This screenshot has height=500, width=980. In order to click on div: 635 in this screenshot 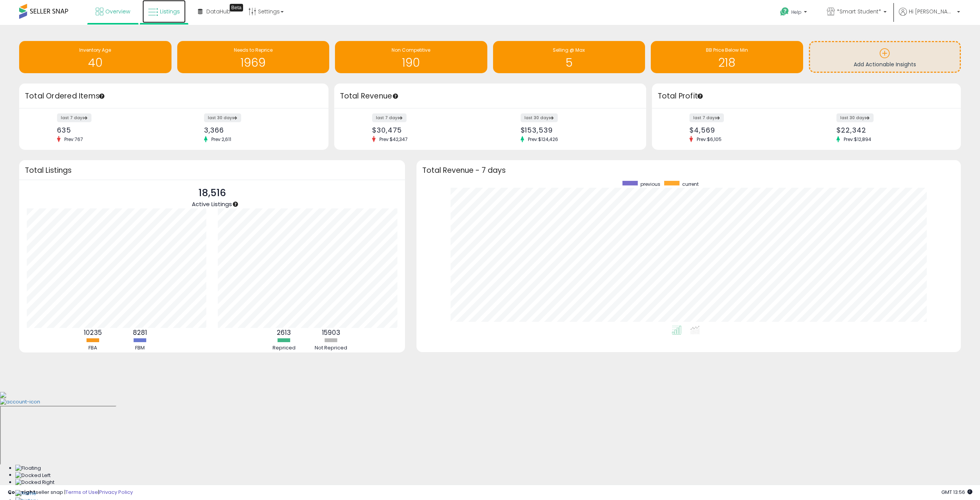, I will do `click(113, 129)`.